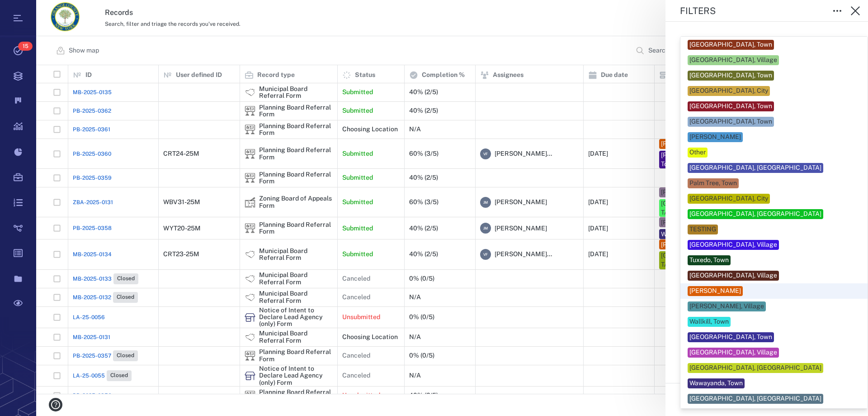 The image size is (868, 416). Describe the element at coordinates (698, 152) in the screenshot. I see `div: Other` at that location.